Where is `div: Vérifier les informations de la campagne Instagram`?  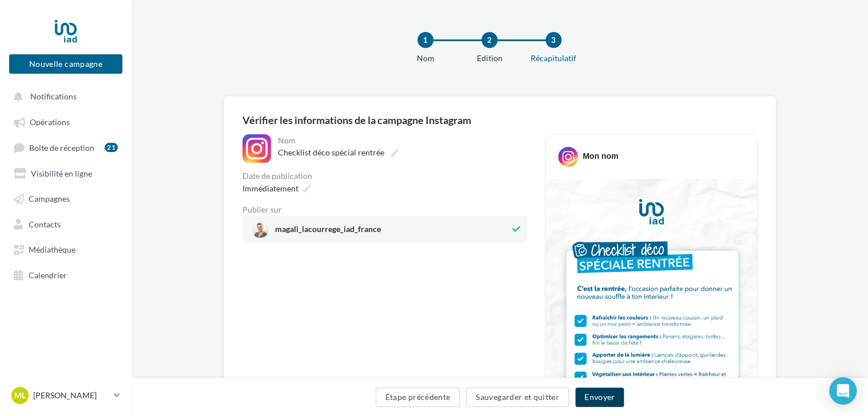
div: Vérifier les informations de la campagne Instagram is located at coordinates (500, 120).